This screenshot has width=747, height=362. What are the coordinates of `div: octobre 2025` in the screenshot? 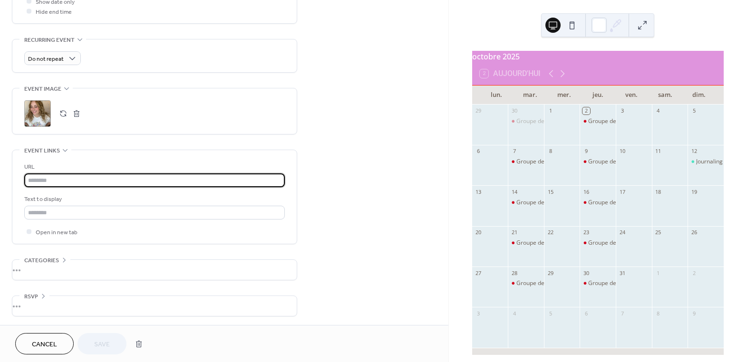 It's located at (598, 57).